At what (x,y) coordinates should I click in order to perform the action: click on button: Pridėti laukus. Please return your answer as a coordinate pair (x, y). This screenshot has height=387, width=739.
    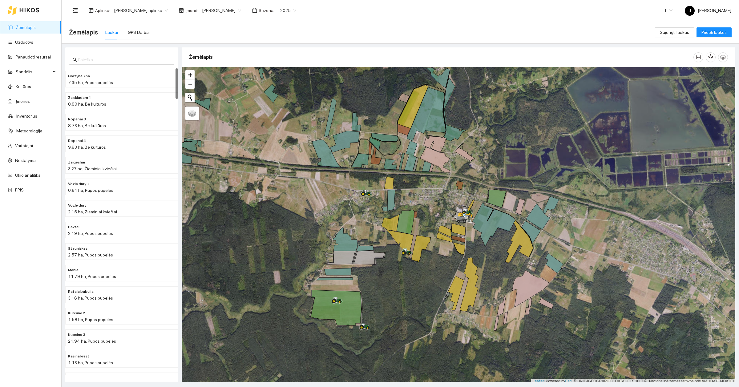
    Looking at the image, I should click on (715, 32).